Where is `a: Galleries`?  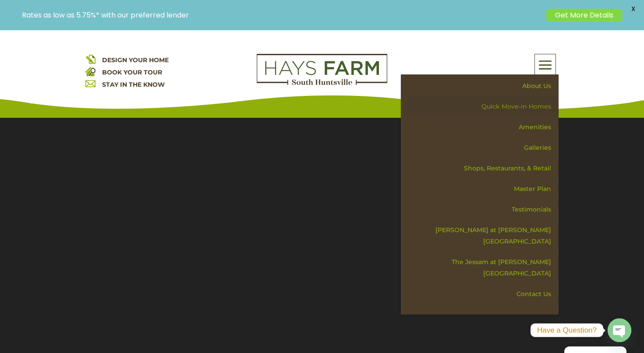 a: Galleries is located at coordinates (482, 148).